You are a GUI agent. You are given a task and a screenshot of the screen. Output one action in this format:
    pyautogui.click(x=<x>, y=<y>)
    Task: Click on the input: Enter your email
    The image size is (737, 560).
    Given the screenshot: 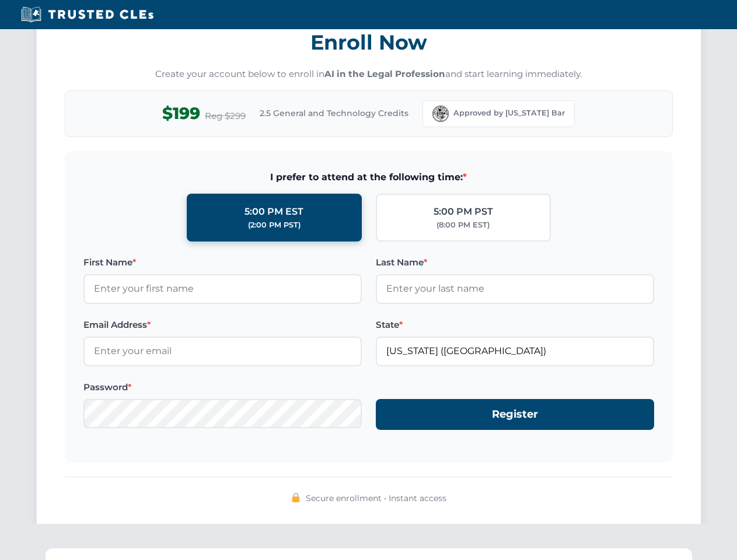 What is the action you would take?
    pyautogui.click(x=223, y=351)
    